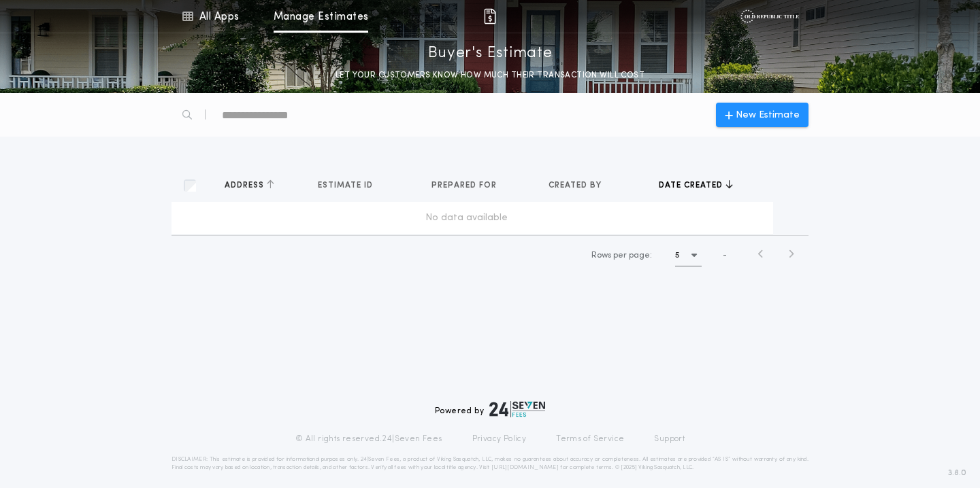  What do you see at coordinates (517, 410) in the screenshot?
I see `img: logo` at bounding box center [517, 410].